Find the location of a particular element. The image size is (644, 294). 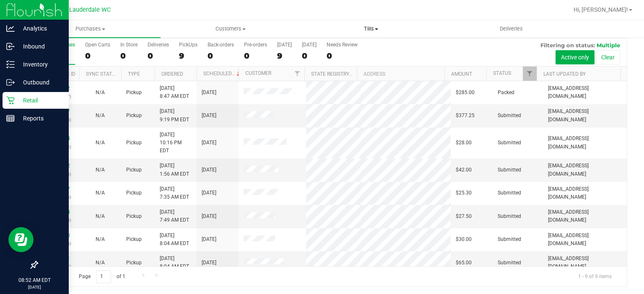

span: Packed is located at coordinates (506, 92).